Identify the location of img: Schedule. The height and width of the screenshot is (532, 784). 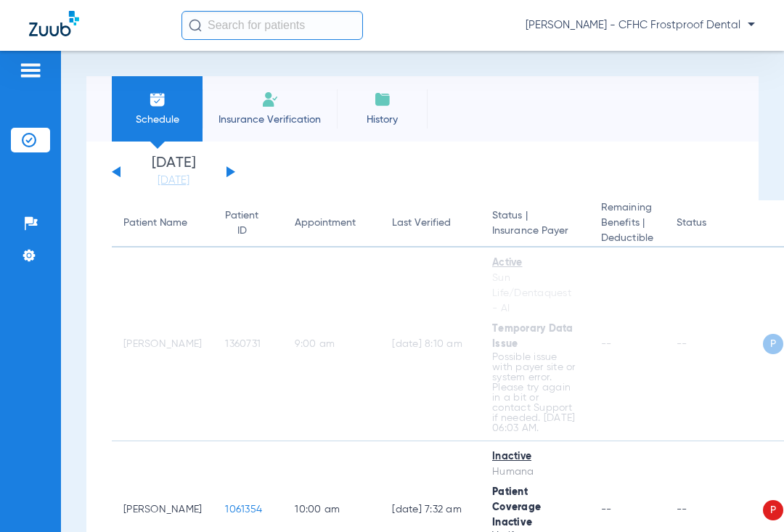
(157, 99).